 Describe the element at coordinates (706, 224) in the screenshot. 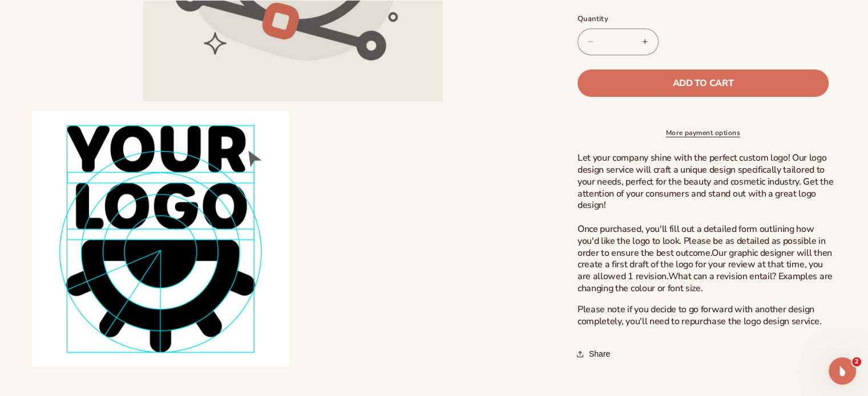

I see `p: Let your company shine with the perfect custom logo! Our logo design service will craft a unique ...` at that location.